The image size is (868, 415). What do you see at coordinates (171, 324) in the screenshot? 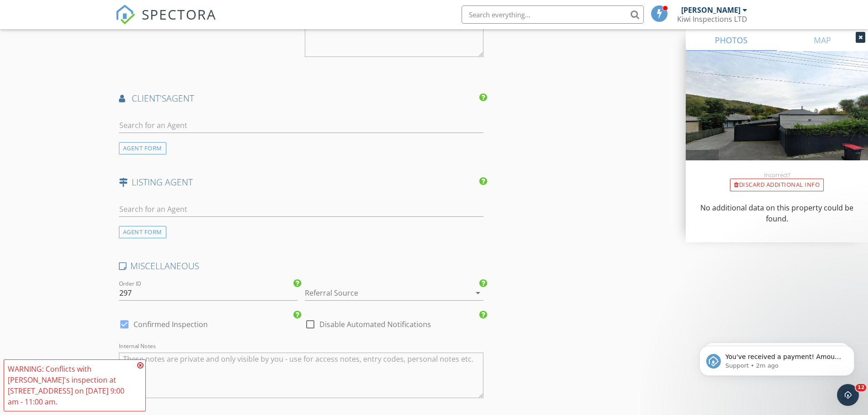
I see `label: Confirmed Inspection` at bounding box center [171, 324].